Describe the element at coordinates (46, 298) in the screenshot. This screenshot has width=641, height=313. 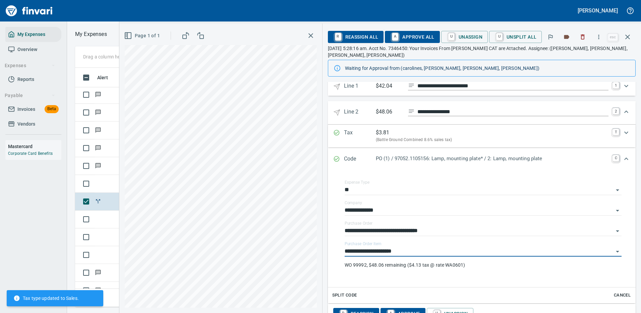
I see `span: Tax type updated to Sales.` at that location.